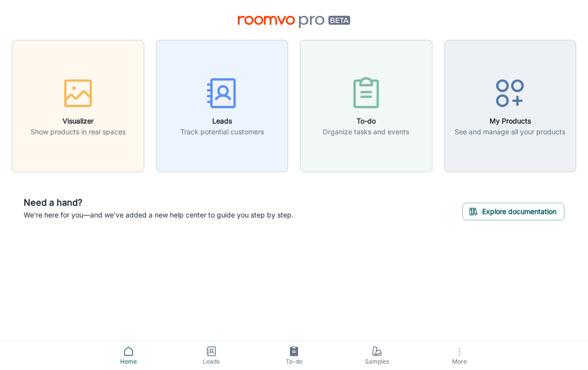 This screenshot has height=370, width=588. I want to click on h6: To-do, so click(366, 121).